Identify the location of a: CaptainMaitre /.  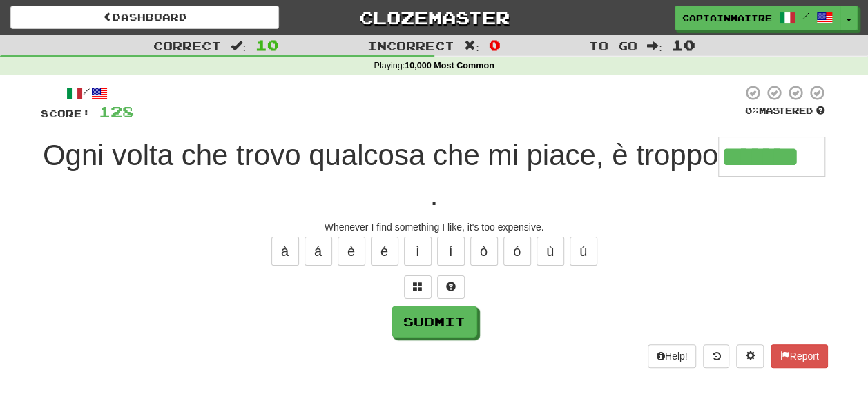
(758, 18).